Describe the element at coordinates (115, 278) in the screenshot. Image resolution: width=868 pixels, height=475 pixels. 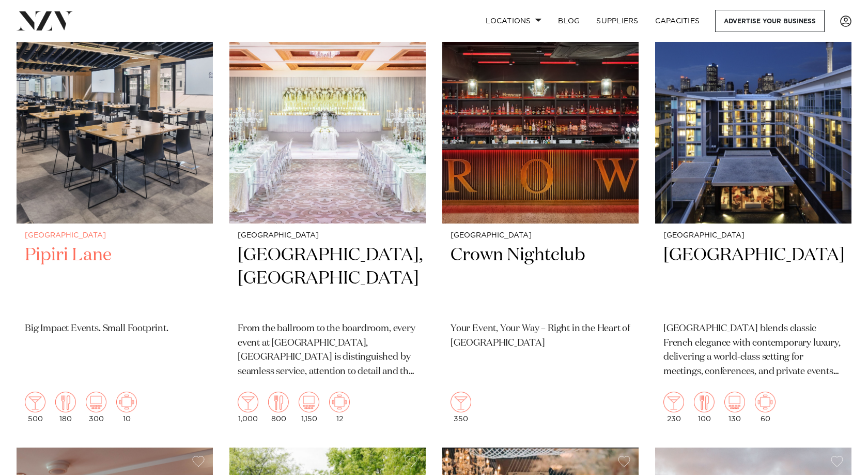
I see `h2: Pipiri Lane` at that location.